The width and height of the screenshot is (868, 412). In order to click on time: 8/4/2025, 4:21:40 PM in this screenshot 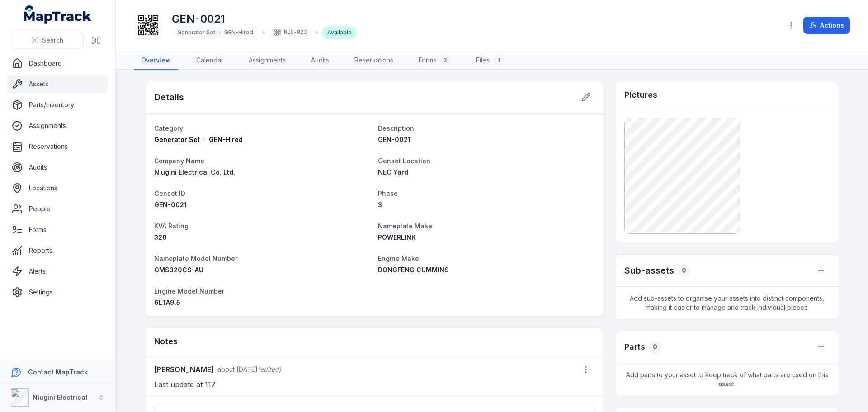, I will do `click(237, 369)`.